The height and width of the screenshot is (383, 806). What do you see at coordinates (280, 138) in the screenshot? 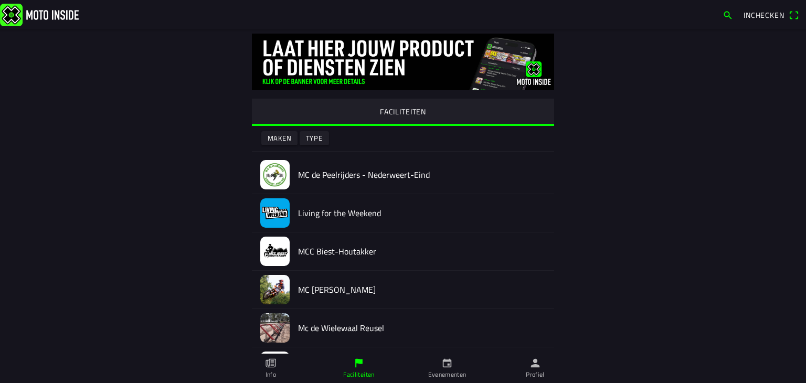
I see `ion-text: Maken` at bounding box center [280, 138].